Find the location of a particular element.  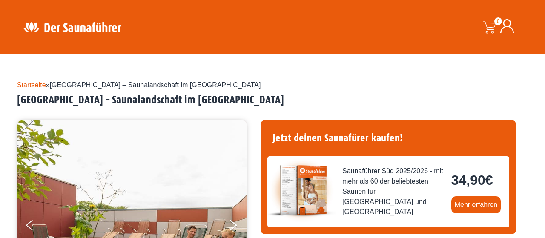

a: Startseite is located at coordinates (31, 85).